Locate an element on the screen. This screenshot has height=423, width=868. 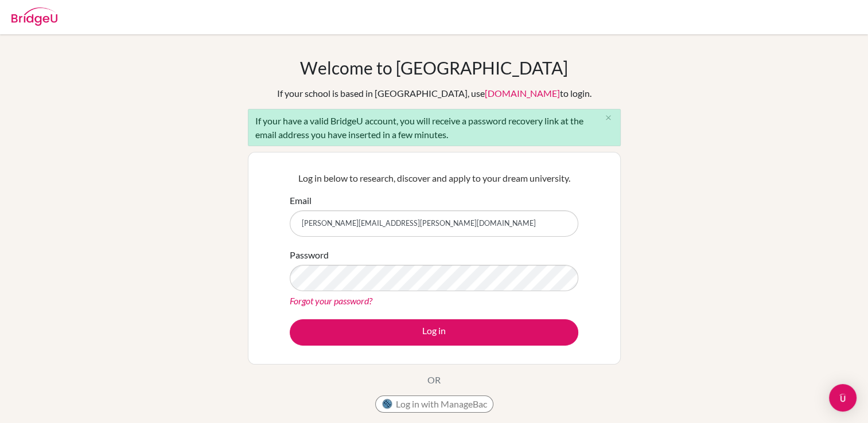
div: If your have a valid BridgeU account, you will receive a password recovery link at the email addr... is located at coordinates (435, 127).